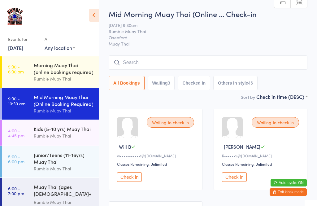 The height and width of the screenshot is (206, 317). What do you see at coordinates (250, 83) in the screenshot?
I see `div: 46` at bounding box center [250, 83].